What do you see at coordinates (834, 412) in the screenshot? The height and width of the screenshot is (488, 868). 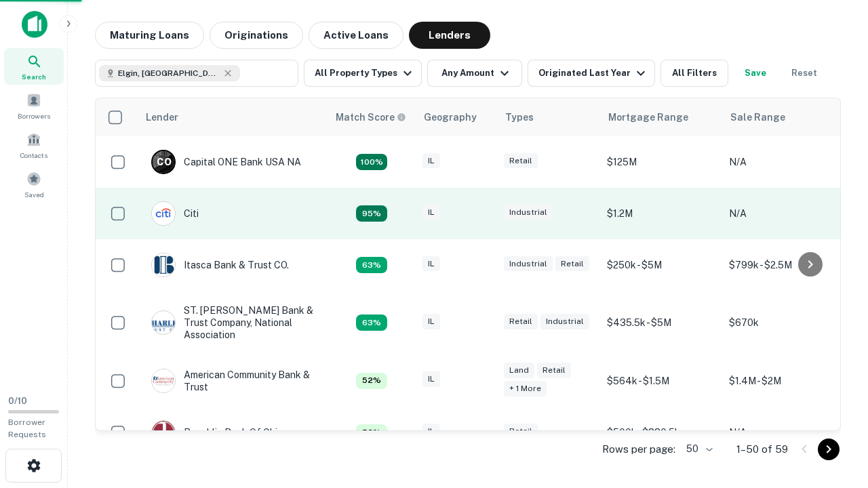 I see `div: Chat Widget` at bounding box center [834, 412].